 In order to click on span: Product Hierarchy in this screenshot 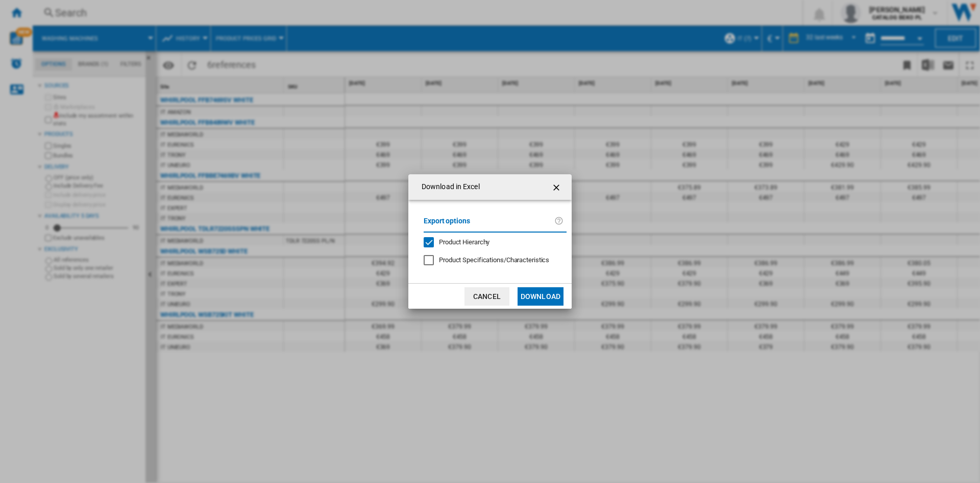, I will do `click(464, 242)`.